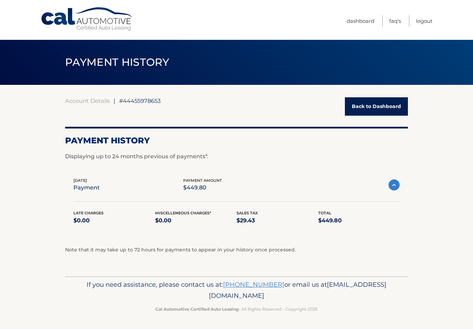 This screenshot has height=329, width=473. I want to click on p: If you need assistance, please contact us at: or email us at, so click(236, 290).